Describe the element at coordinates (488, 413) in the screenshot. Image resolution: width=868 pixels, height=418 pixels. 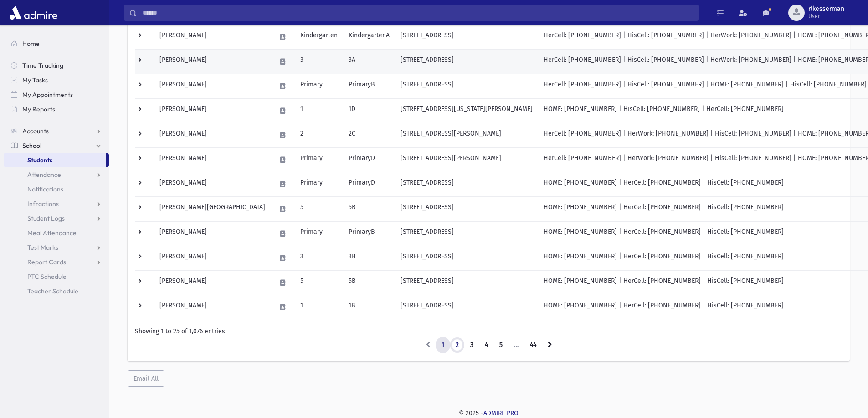
I see `div: © 2025 -` at that location.